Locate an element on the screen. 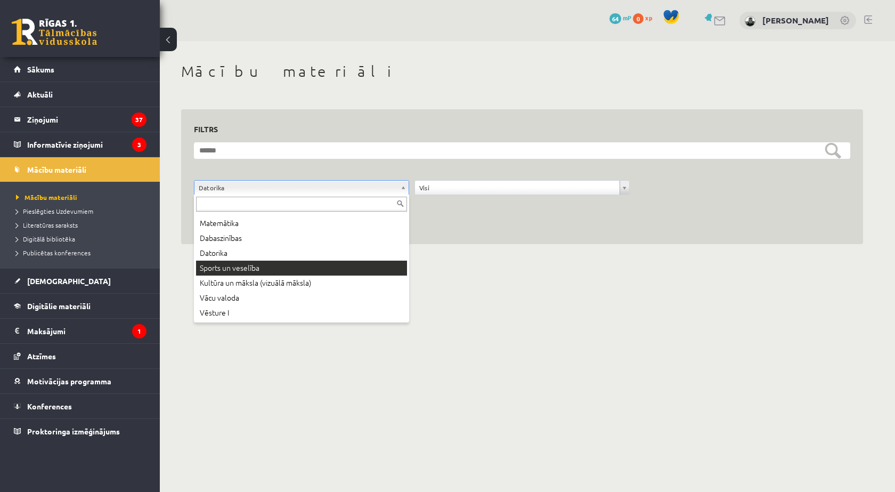 This screenshot has width=895, height=492. div: Kultūra un māksla (vizuālā māksla) is located at coordinates (301, 283).